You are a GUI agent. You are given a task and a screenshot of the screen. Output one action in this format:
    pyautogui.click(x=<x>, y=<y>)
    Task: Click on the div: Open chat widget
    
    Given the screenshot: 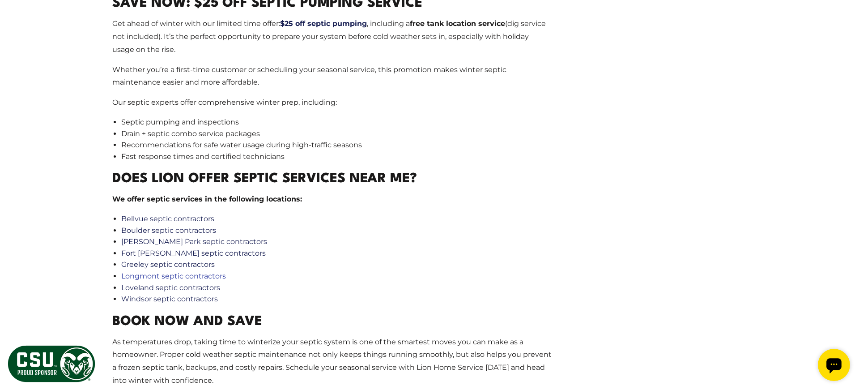 What is the action you would take?
    pyautogui.click(x=20, y=20)
    